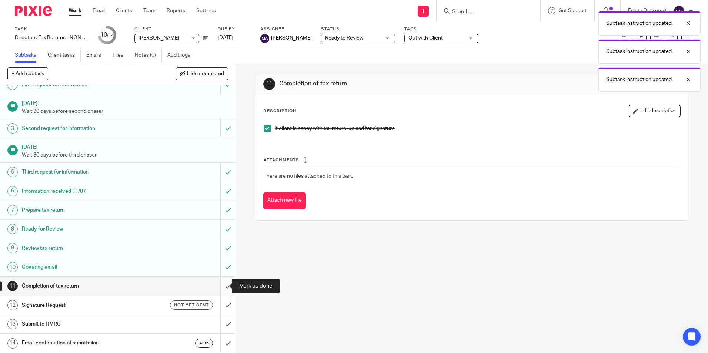 The height and width of the screenshot is (353, 708). Describe the element at coordinates (286, 29) in the screenshot. I see `label: Assignee` at that location.